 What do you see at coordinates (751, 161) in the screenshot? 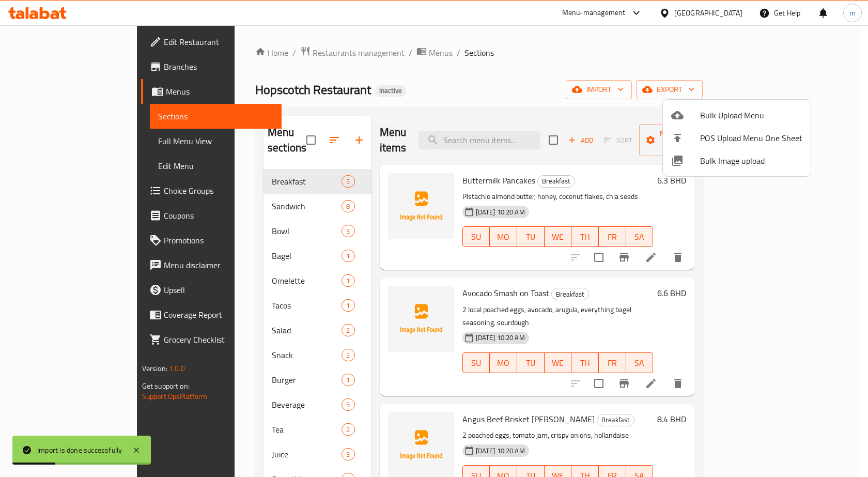
I see `span: Bulk Image upload` at bounding box center [751, 161].